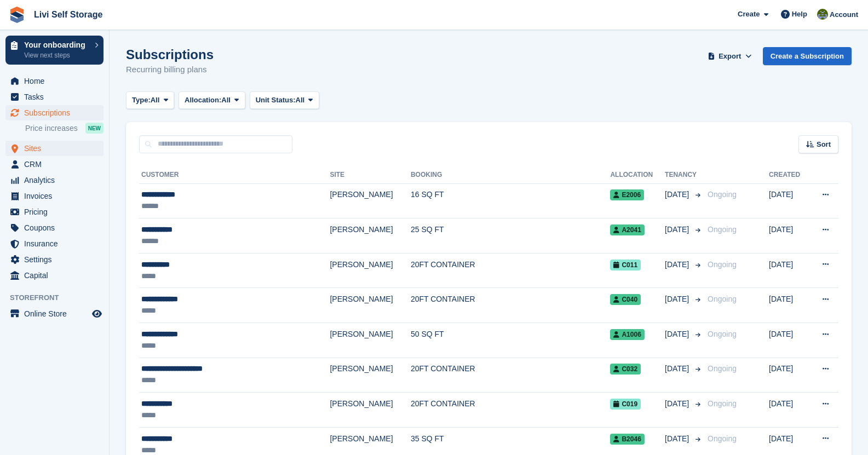 Image resolution: width=868 pixels, height=455 pixels. Describe the element at coordinates (627, 230) in the screenshot. I see `span: A2041` at that location.